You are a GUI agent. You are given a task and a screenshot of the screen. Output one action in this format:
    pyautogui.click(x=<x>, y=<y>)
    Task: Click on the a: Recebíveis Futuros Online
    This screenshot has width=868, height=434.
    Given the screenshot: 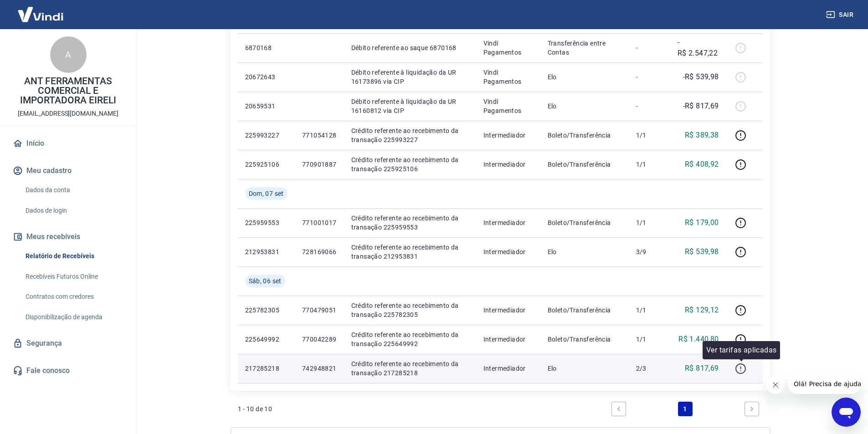 What is the action you would take?
    pyautogui.click(x=73, y=277)
    